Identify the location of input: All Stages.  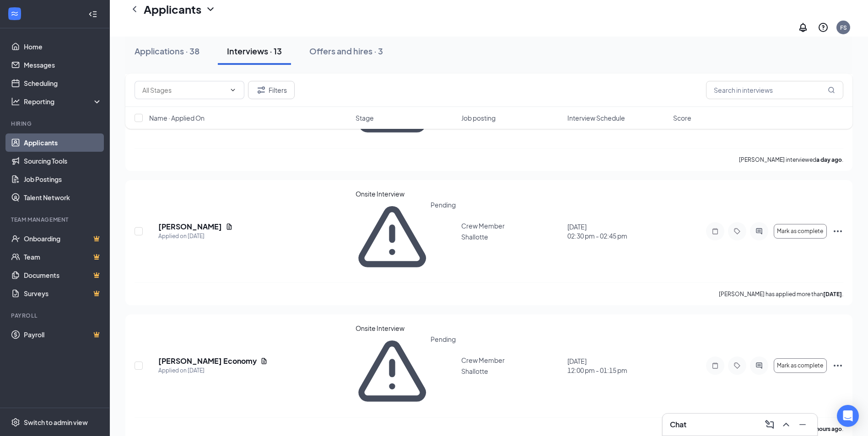
(184, 90).